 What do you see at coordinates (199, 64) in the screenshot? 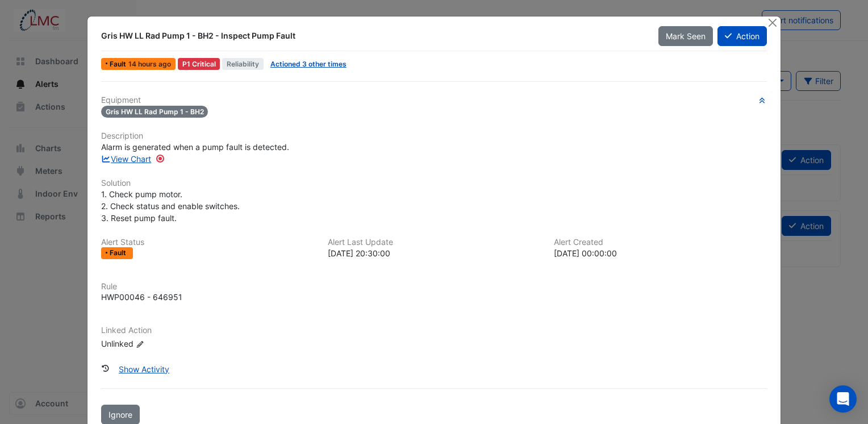
I see `div: P1 Critical` at bounding box center [199, 64].